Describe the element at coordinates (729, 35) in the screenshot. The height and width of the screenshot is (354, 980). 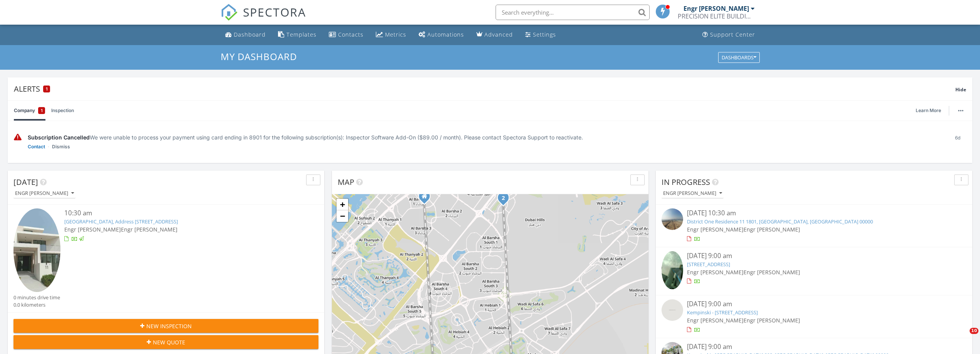
I see `a: Support Center` at that location.